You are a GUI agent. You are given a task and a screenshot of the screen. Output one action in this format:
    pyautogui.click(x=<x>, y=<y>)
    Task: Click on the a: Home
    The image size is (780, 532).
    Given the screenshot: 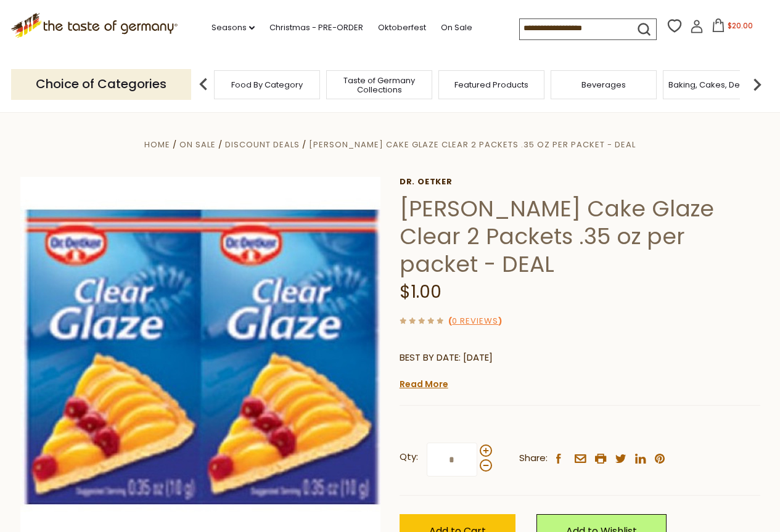 What is the action you would take?
    pyautogui.click(x=157, y=145)
    